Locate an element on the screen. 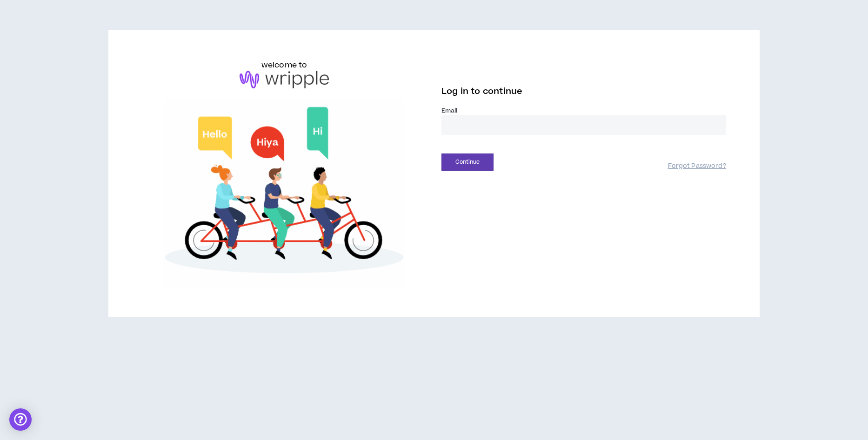 This screenshot has height=440, width=868. label: Email is located at coordinates (584, 111).